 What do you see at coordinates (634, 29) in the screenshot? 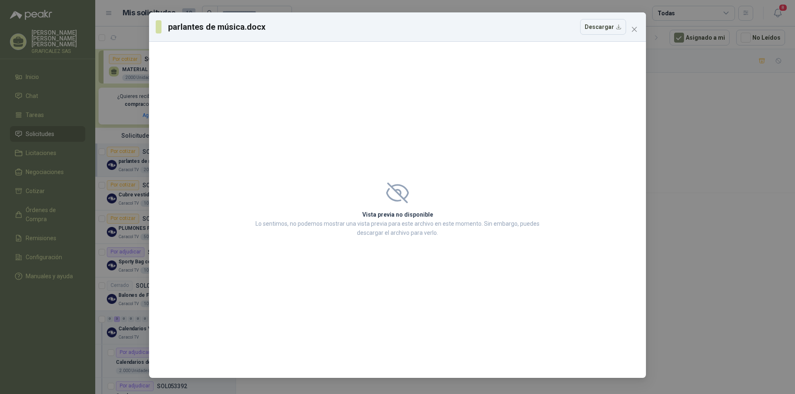
I see `span: close` at bounding box center [634, 29].